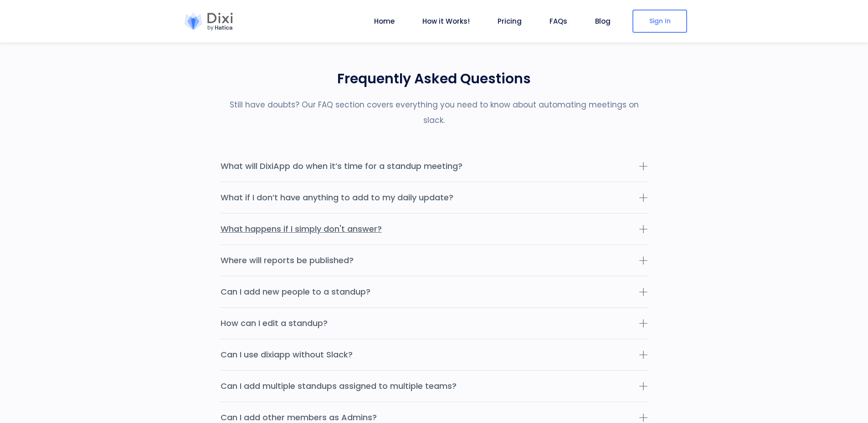 The height and width of the screenshot is (423, 868). Describe the element at coordinates (659, 21) in the screenshot. I see `a: Sign In` at that location.